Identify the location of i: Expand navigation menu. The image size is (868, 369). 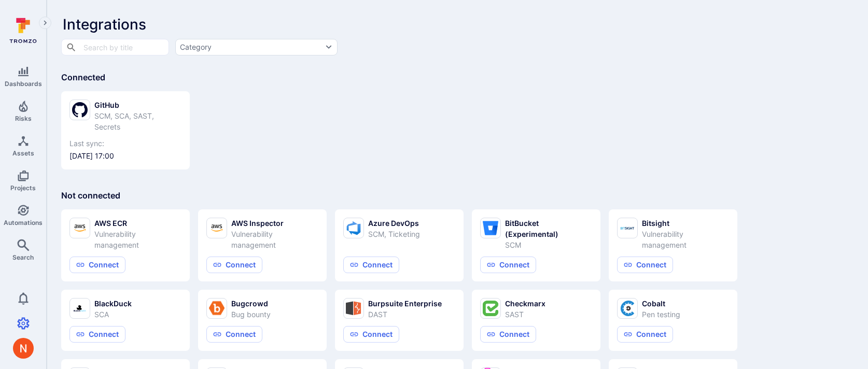
(45, 23).